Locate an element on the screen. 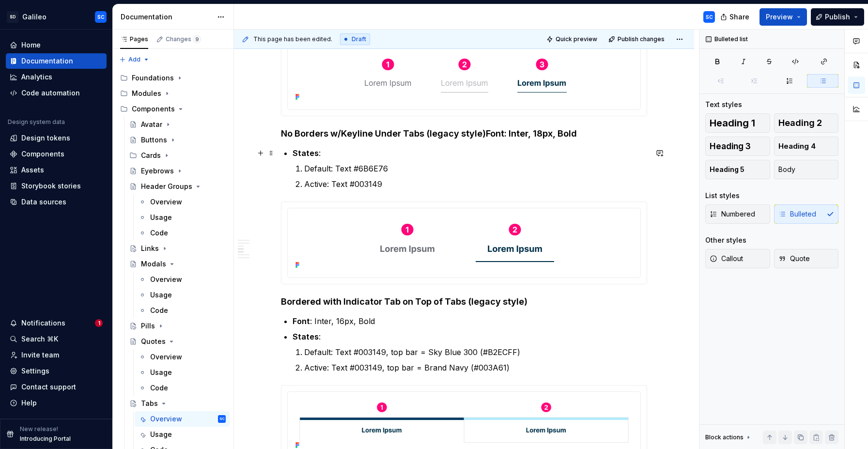  button: Publish is located at coordinates (837, 17).